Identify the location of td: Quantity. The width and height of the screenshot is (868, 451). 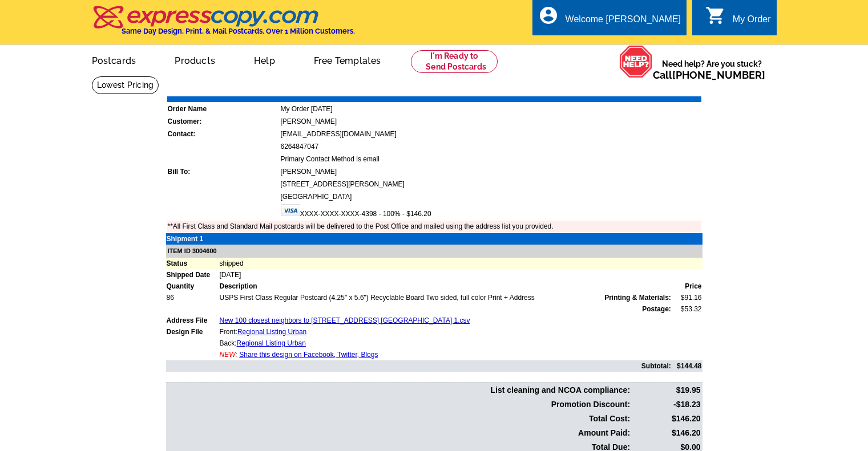
(192, 287).